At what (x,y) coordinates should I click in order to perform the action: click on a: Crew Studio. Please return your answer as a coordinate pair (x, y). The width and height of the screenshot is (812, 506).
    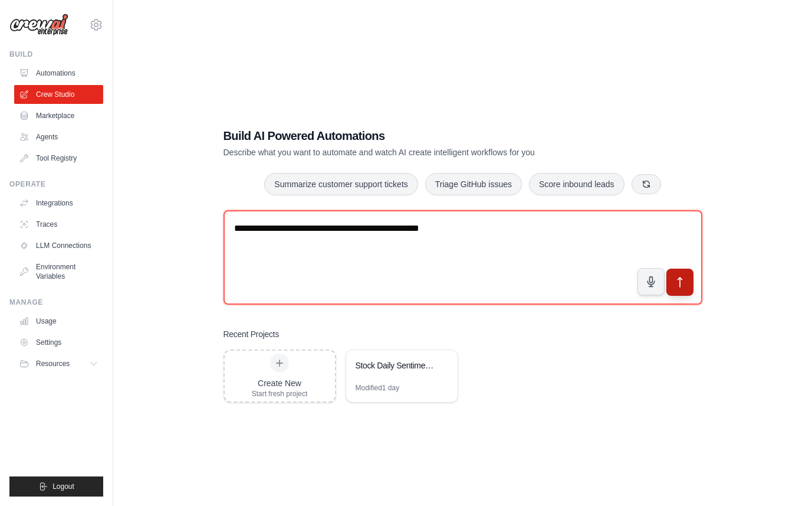
    Looking at the image, I should click on (58, 94).